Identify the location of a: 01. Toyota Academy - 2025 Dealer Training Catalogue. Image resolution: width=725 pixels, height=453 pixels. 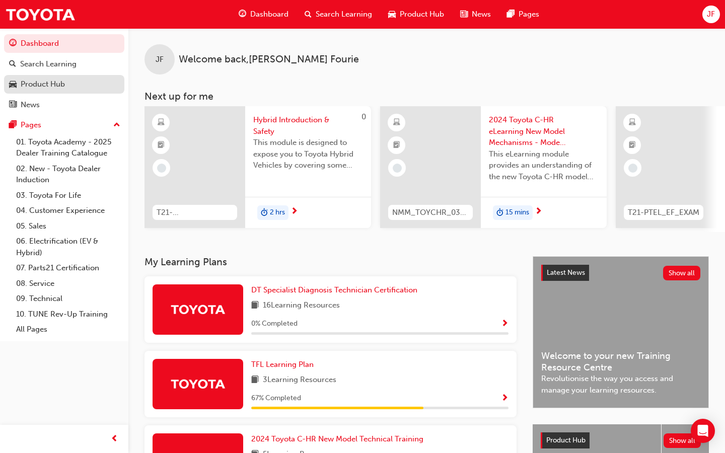
(68, 148).